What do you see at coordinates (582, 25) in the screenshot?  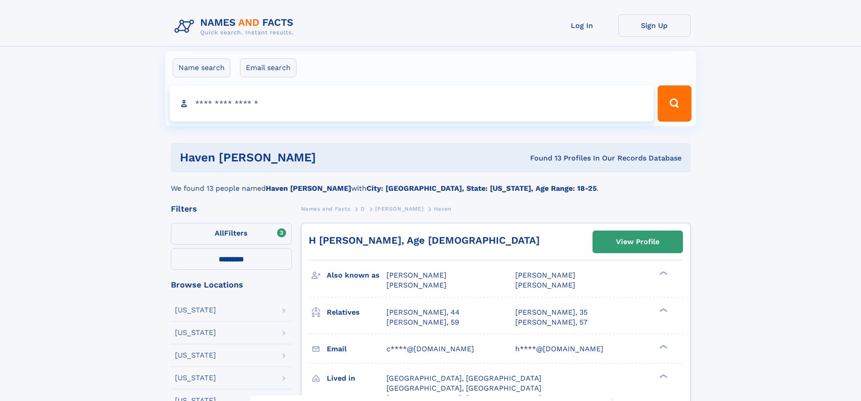 I see `a: Log In` at bounding box center [582, 25].